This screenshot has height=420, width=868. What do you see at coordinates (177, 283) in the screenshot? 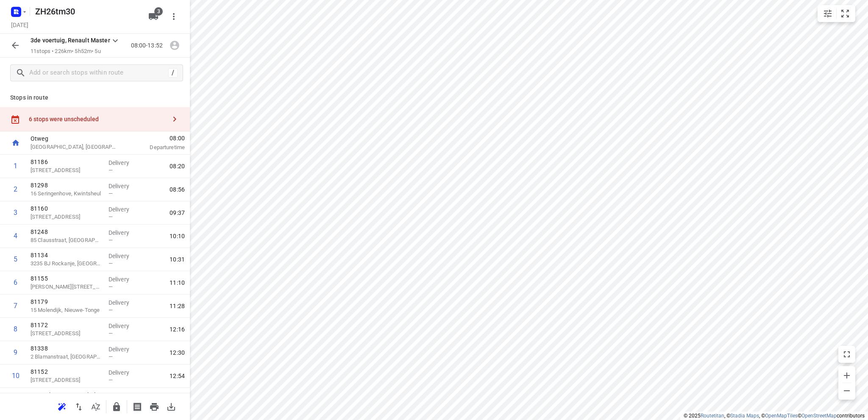
I see `span: 11:10` at bounding box center [177, 283].